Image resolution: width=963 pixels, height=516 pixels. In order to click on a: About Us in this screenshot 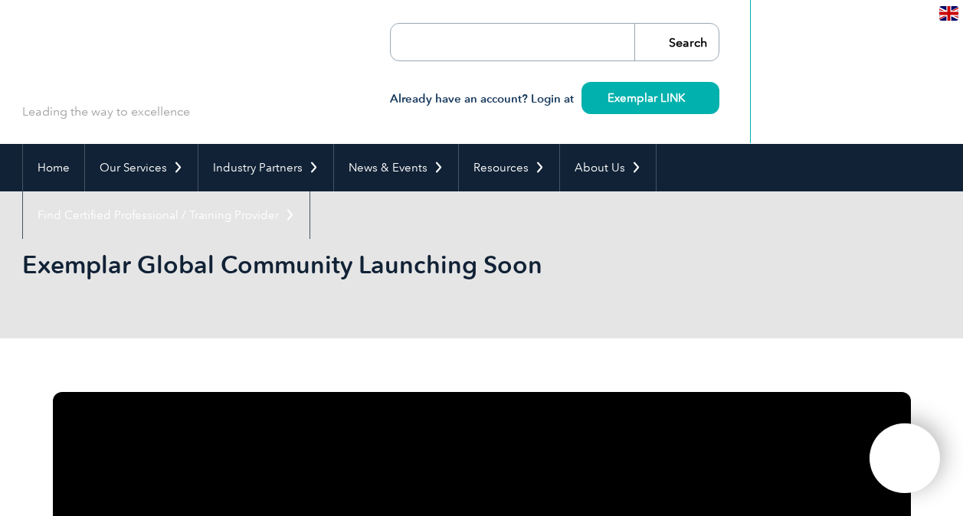, I will do `click(607, 168)`.